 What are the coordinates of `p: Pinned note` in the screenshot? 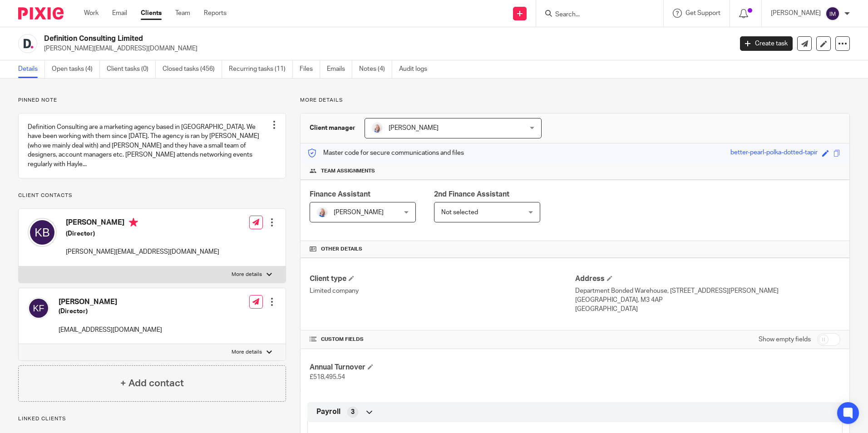 It's located at (152, 100).